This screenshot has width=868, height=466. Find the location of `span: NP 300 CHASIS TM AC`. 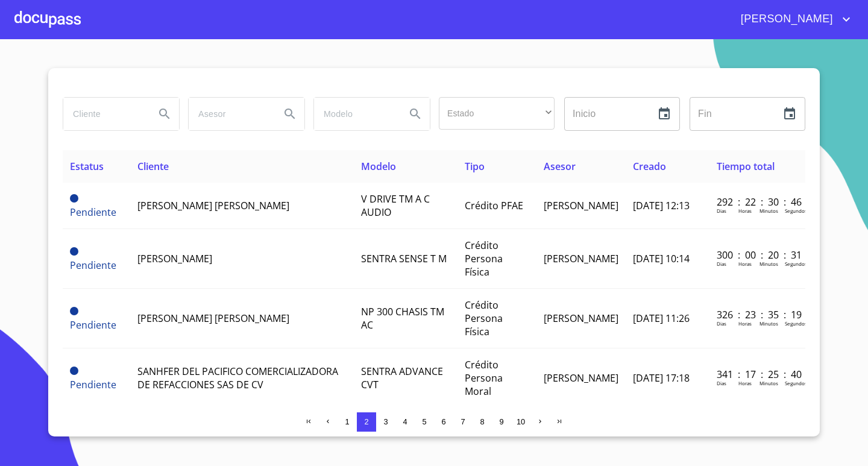

span: NP 300 CHASIS TM AC is located at coordinates (403, 318).